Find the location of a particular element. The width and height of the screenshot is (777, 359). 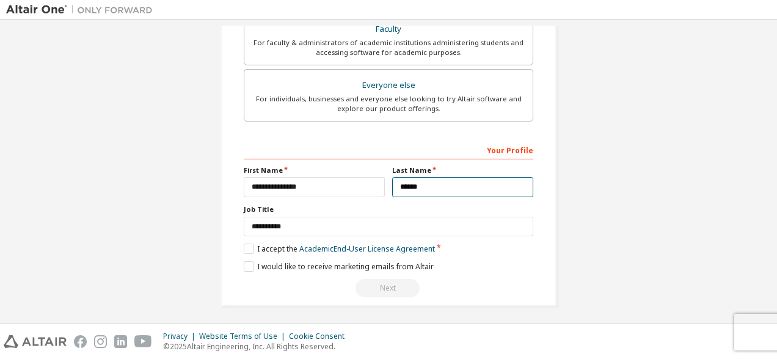

label: I accept the is located at coordinates (339, 249).